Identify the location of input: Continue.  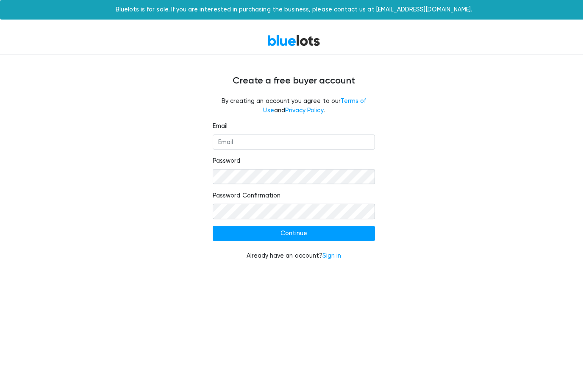
(292, 232).